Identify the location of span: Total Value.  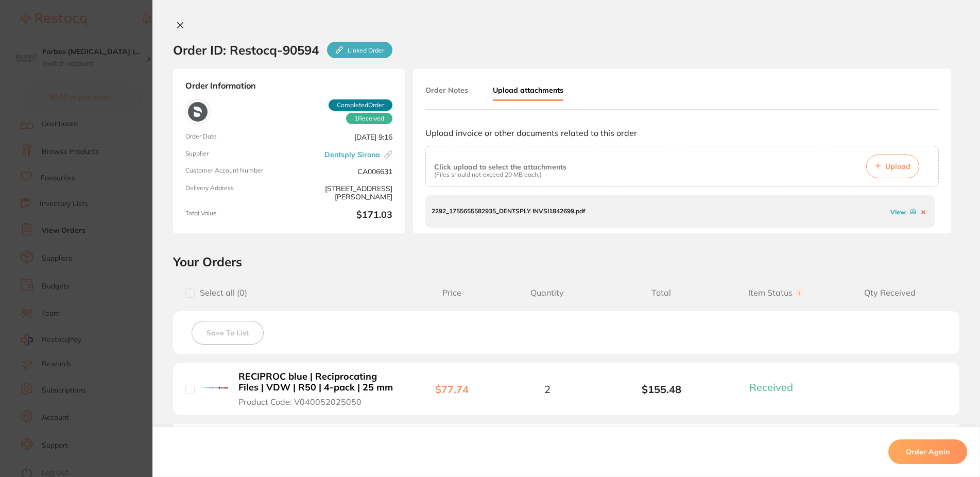
(235, 216).